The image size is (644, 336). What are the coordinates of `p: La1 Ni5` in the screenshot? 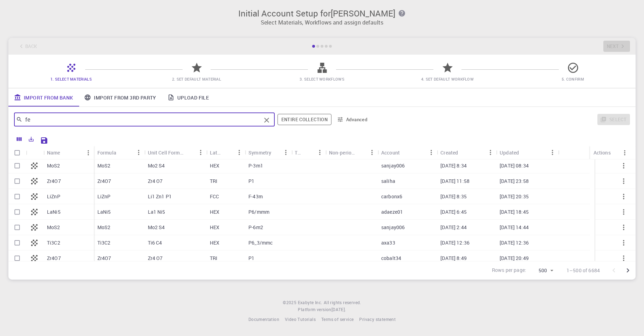 It's located at (157, 212).